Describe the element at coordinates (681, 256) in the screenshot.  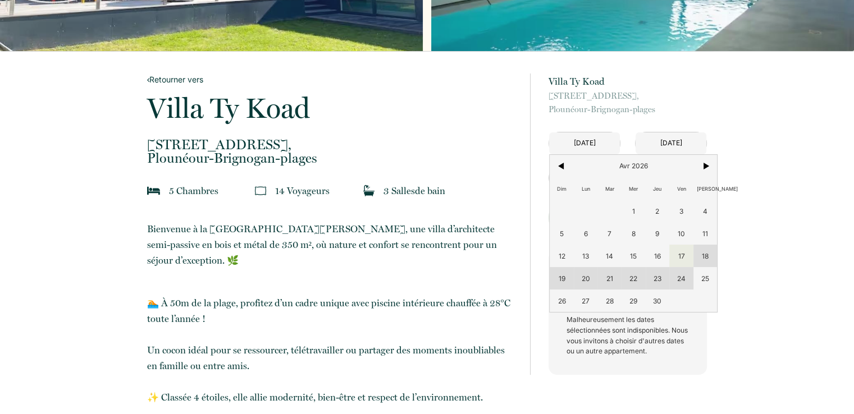
I see `span: 17` at that location.